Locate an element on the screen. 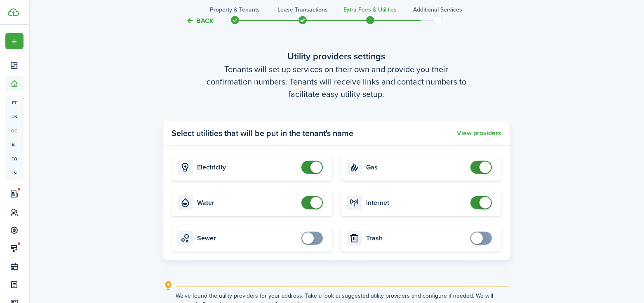  wizard-step-header-description: Tenants will set up services on their own and provide you their confirmation numbers. Tenants wil... is located at coordinates (336, 82).